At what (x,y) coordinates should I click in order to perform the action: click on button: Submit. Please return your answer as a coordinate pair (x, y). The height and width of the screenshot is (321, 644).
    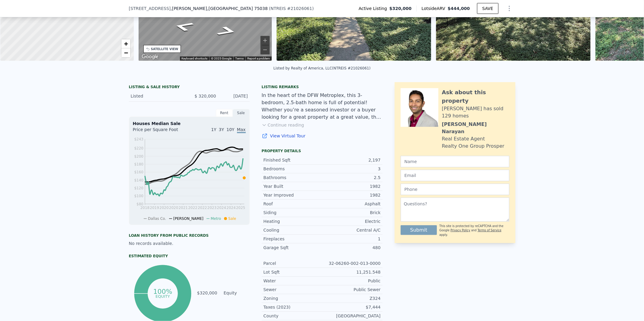
    Looking at the image, I should click on (419, 230).